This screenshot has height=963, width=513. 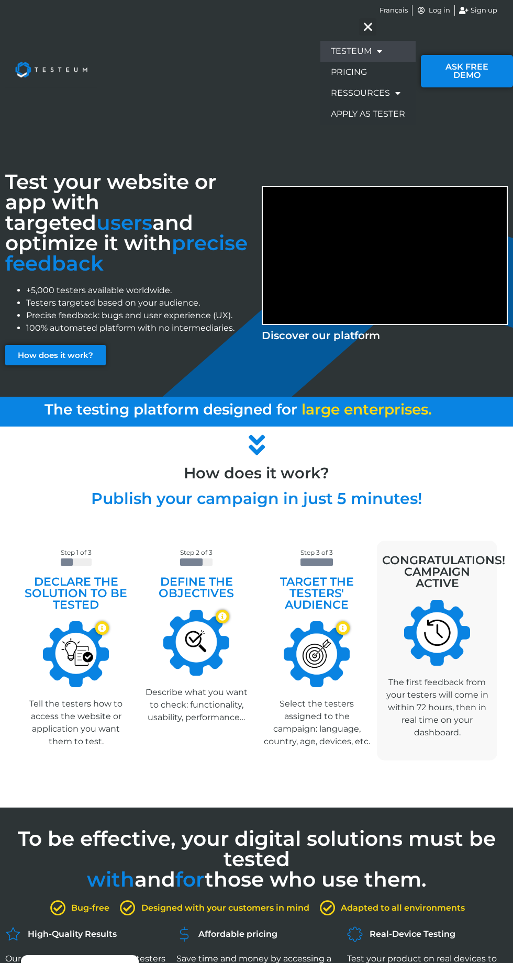 I want to click on span: Français, so click(x=393, y=10).